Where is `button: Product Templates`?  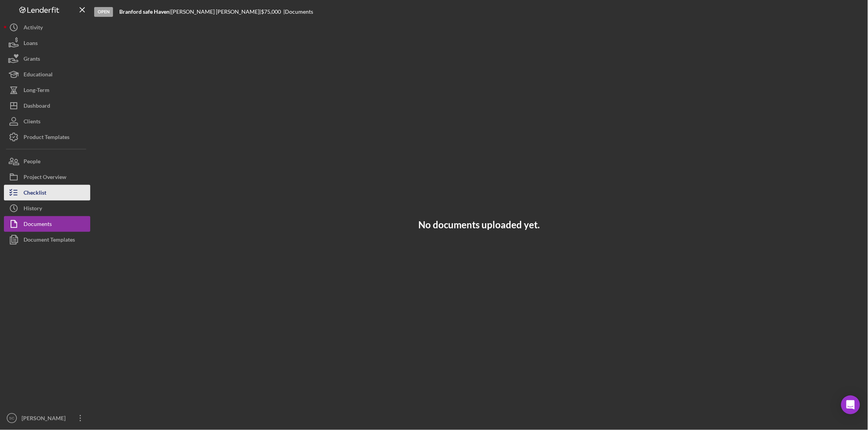
button: Product Templates is located at coordinates (47, 137).